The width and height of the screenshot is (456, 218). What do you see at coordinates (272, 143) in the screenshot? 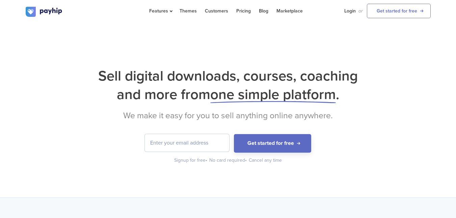
I see `button: Get started for free` at bounding box center [272, 143].